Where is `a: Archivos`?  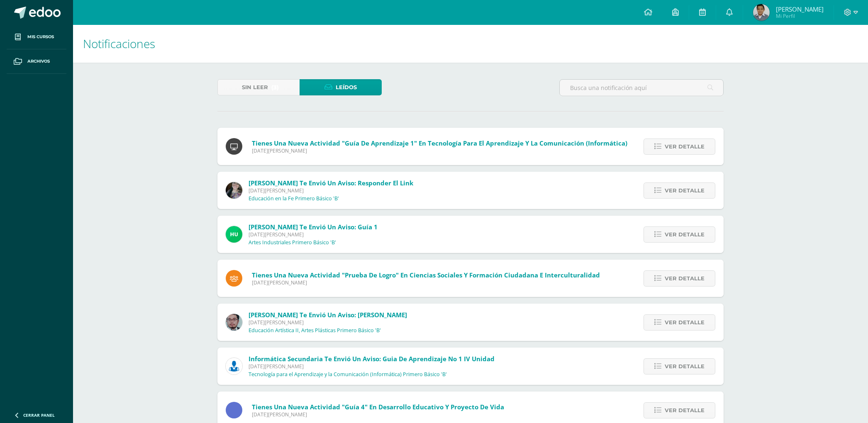
a: Archivos is located at coordinates (36, 61).